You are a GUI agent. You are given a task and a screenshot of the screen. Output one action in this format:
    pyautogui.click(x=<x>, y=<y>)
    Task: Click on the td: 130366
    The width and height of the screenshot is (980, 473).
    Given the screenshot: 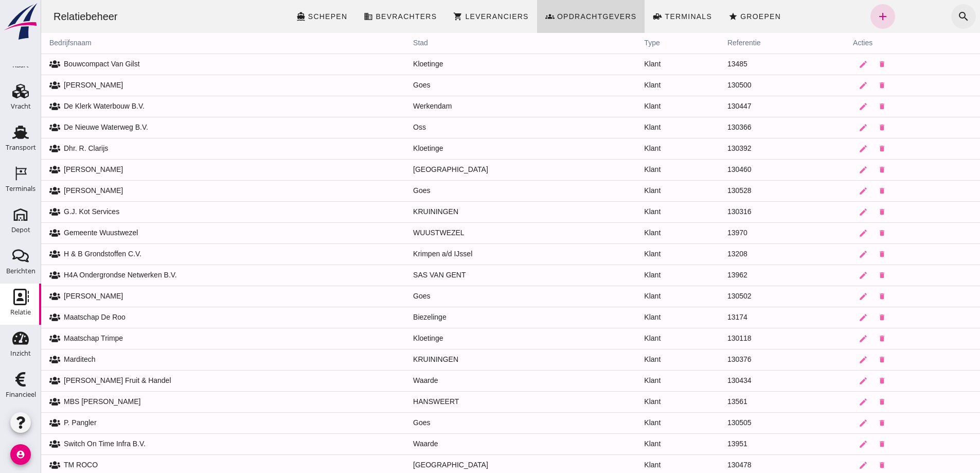 What is the action you would take?
    pyautogui.click(x=741, y=127)
    